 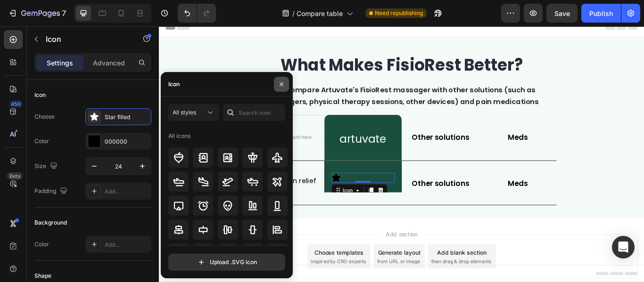 What do you see at coordinates (15, 104) in the screenshot?
I see `div: 450` at bounding box center [15, 104].